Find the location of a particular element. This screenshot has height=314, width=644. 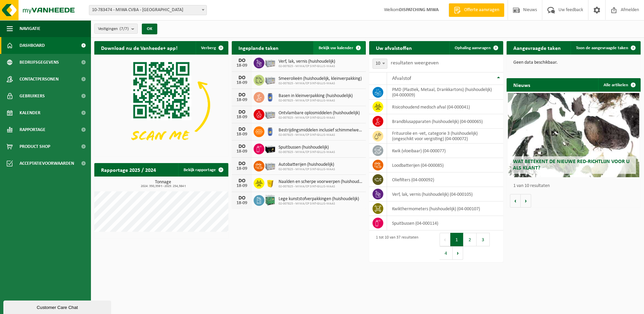

td: kwik (vloeibaar) (04-000077) is located at coordinates (445, 151).